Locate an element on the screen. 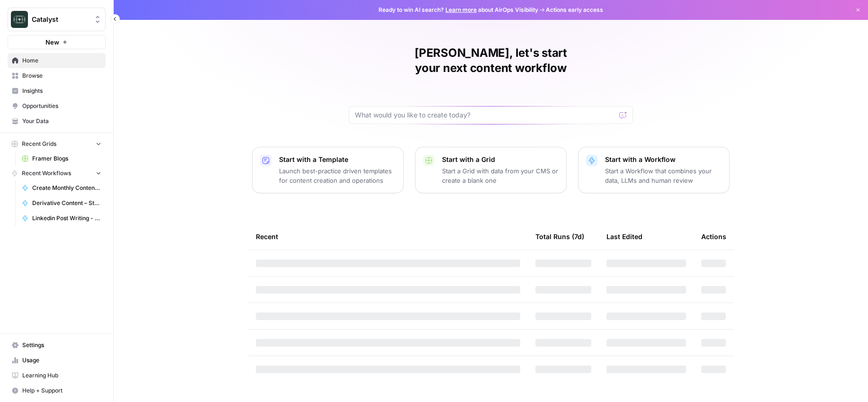 The width and height of the screenshot is (868, 402). span: Framer Blogs is located at coordinates (67, 159).